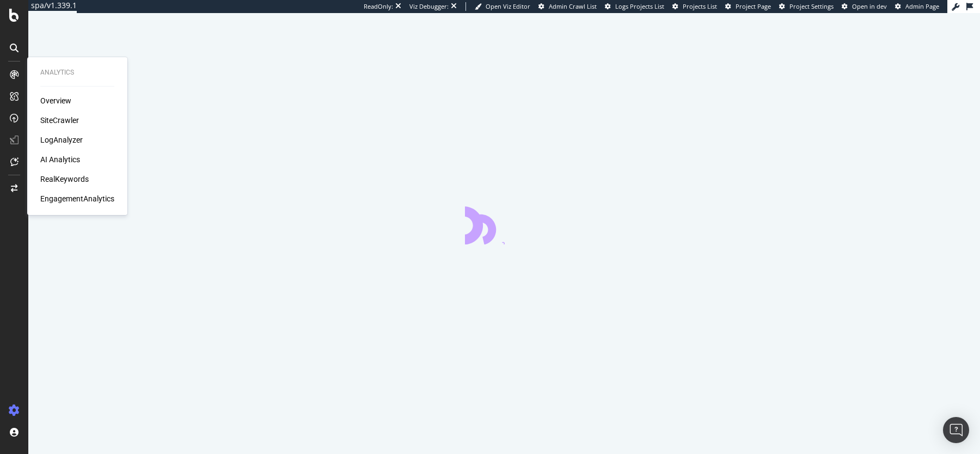 The image size is (980, 454). What do you see at coordinates (917, 7) in the screenshot?
I see `a: Admin Page` at bounding box center [917, 7].